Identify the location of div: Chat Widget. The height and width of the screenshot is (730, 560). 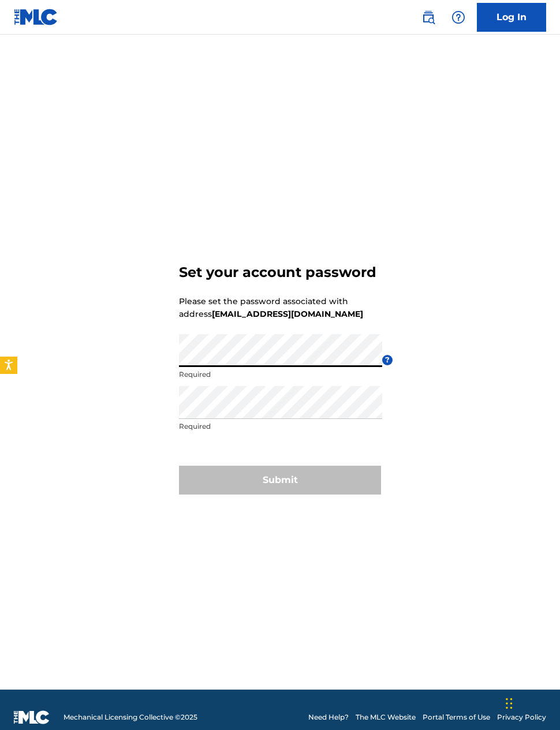
(531, 702).